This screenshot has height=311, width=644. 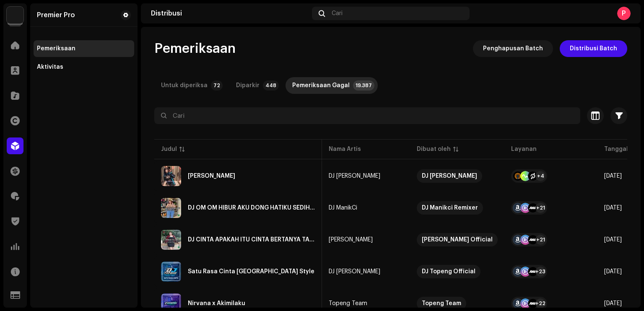 What do you see at coordinates (457, 176) in the screenshot?
I see `span: DJ MAYA FYZ` at bounding box center [457, 176].